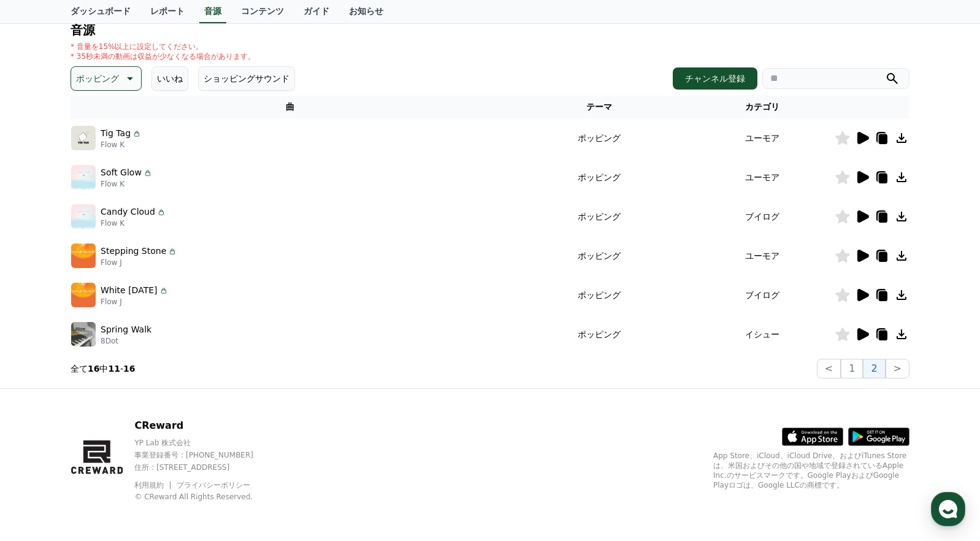  Describe the element at coordinates (874, 368) in the screenshot. I see `button: 2` at that location.